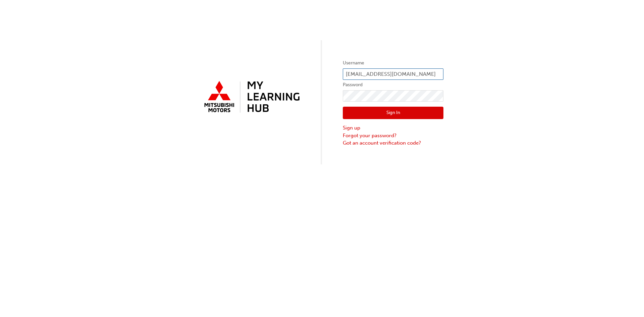  I want to click on label: Username, so click(394, 63).